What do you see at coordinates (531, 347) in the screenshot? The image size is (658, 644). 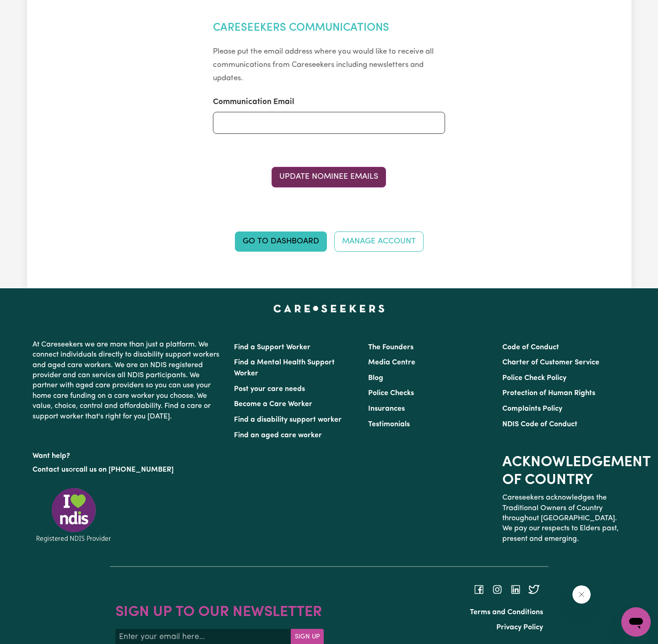 I see `a: Code of Conduct` at bounding box center [531, 347].